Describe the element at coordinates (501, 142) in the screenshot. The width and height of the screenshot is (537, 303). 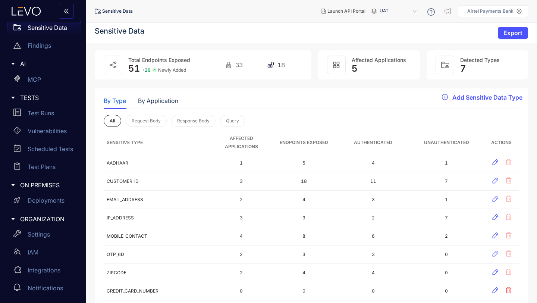
I see `th: Actions` at that location.